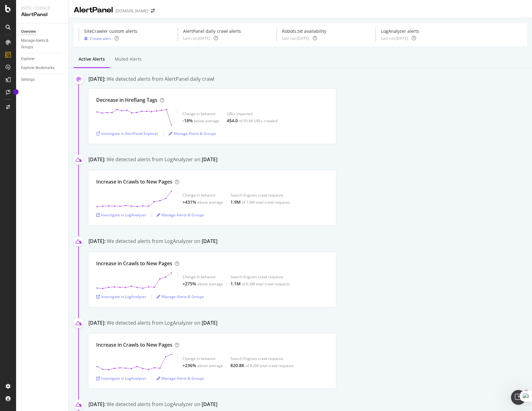 The image size is (532, 411). Describe the element at coordinates (266, 284) in the screenshot. I see `div: of 6.3M total crawl requests` at that location.